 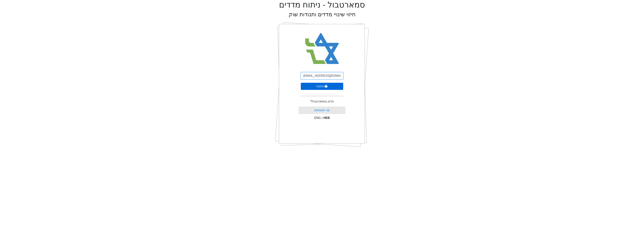 I want to click on span: HEB, so click(x=327, y=118).